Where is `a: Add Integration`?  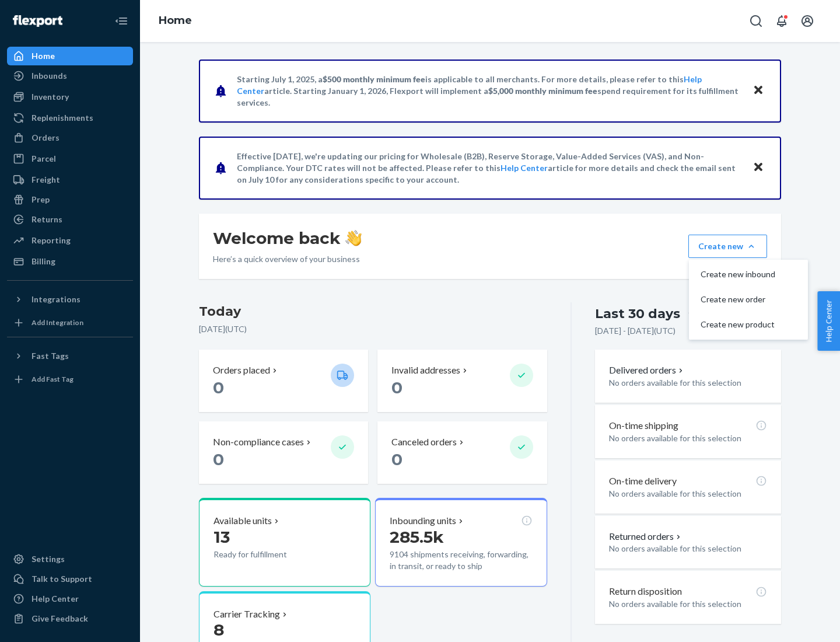 a: Add Integration is located at coordinates (70, 323).